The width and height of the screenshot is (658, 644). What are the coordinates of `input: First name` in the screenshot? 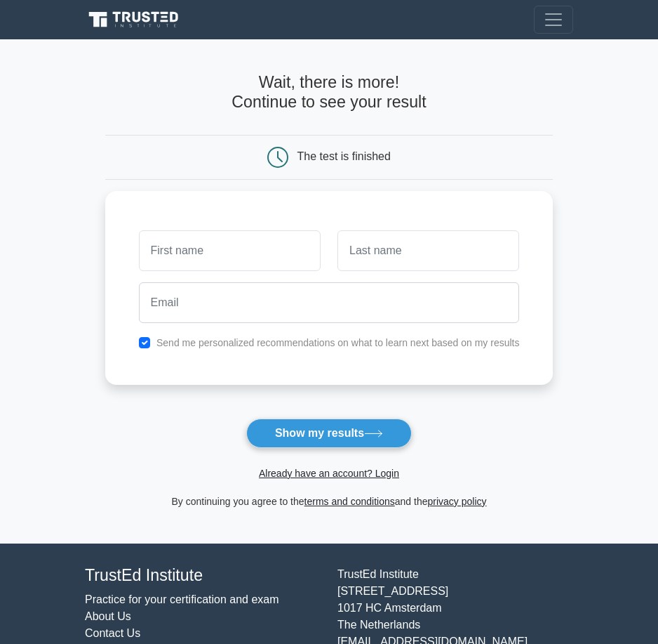 It's located at (230, 251).